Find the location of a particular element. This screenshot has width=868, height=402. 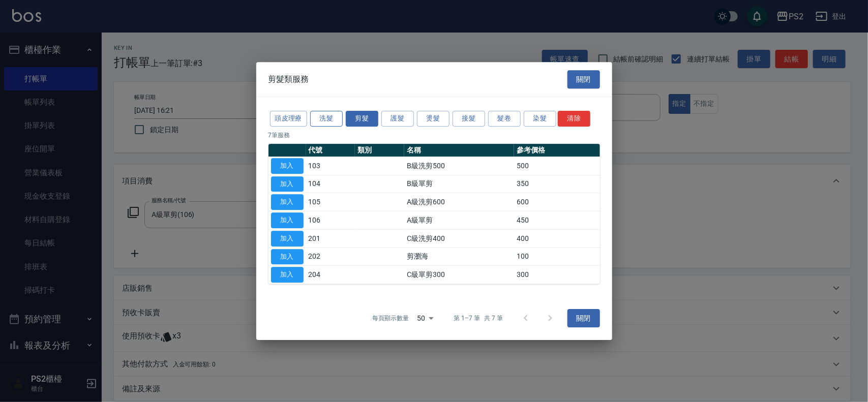

button: 頭皮理療 is located at coordinates (289, 118).